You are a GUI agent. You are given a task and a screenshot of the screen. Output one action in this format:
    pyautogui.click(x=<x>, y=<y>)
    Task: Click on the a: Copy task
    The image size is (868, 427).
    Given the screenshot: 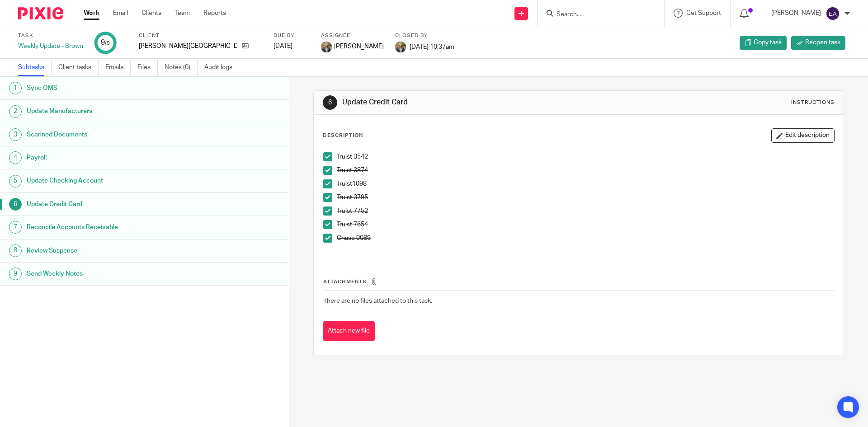 What is the action you would take?
    pyautogui.click(x=763, y=43)
    